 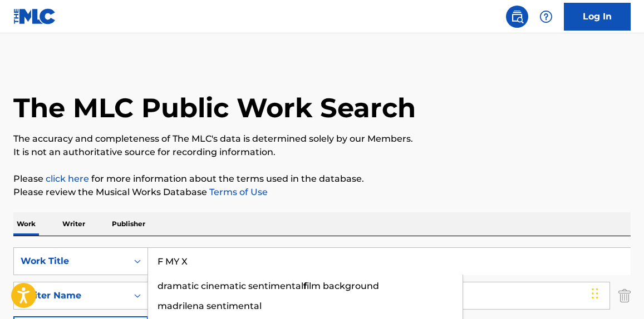 What do you see at coordinates (517, 16) in the screenshot?
I see `a: Public Search` at bounding box center [517, 16].